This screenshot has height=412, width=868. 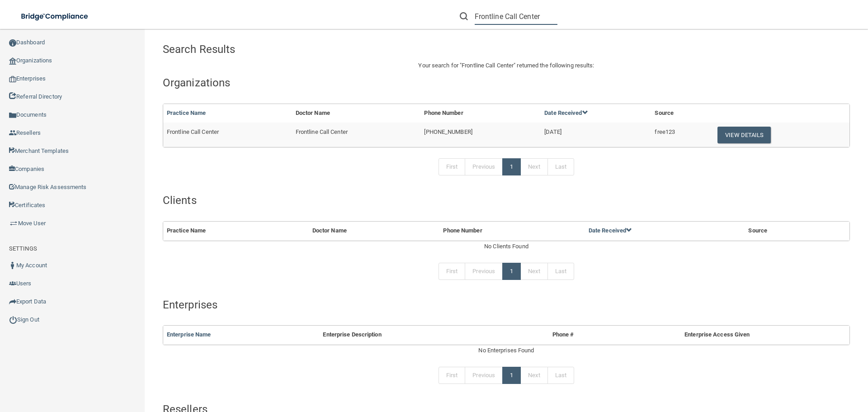 I want to click on h4: Organizations, so click(x=506, y=82).